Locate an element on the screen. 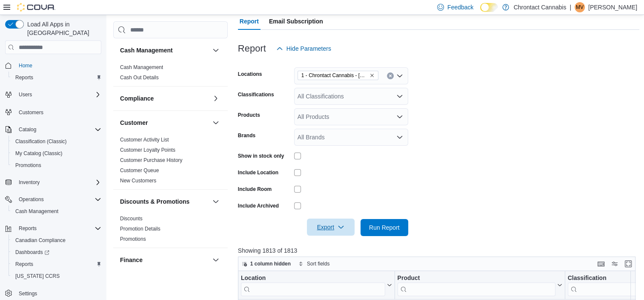 The width and height of the screenshot is (644, 300). span: Promotion Details is located at coordinates (140, 229).